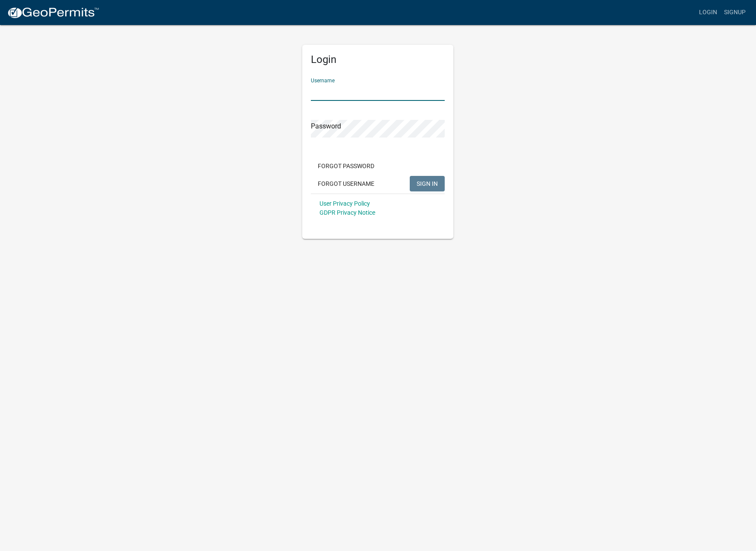  Describe the element at coordinates (427, 183) in the screenshot. I see `span: SIGN IN` at that location.